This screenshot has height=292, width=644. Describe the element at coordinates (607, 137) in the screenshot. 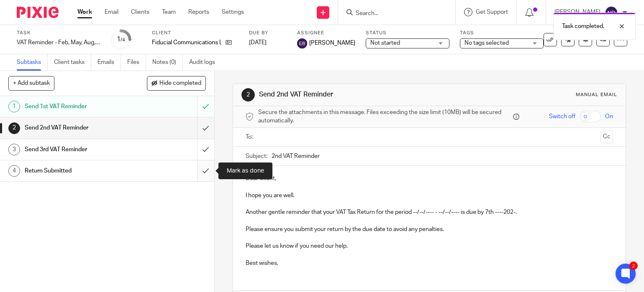

I see `button: Cc` at that location.